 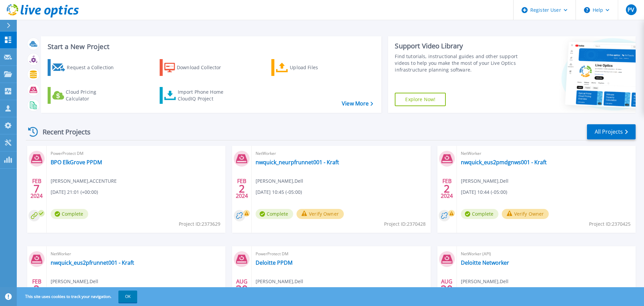 I want to click on div: Support Video Library, so click(x=457, y=46).